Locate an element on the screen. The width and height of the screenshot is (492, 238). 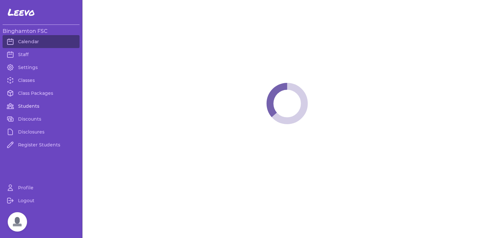
a: Logout is located at coordinates (41, 200).